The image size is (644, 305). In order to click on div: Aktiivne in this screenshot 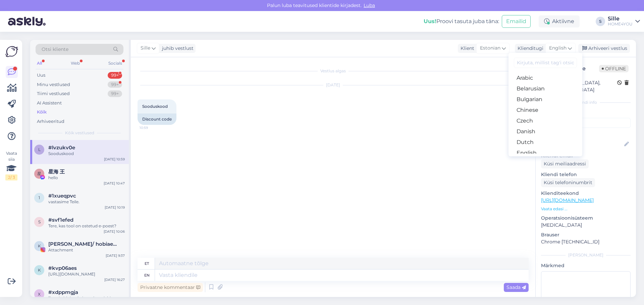, I will do `click(559, 21)`.